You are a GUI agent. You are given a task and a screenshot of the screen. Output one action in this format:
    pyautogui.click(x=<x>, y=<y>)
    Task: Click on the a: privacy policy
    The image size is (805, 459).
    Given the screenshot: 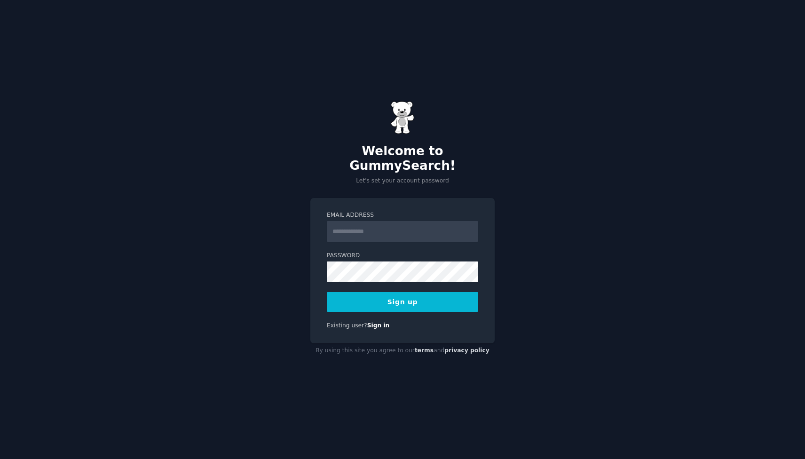 What is the action you would take?
    pyautogui.click(x=467, y=350)
    